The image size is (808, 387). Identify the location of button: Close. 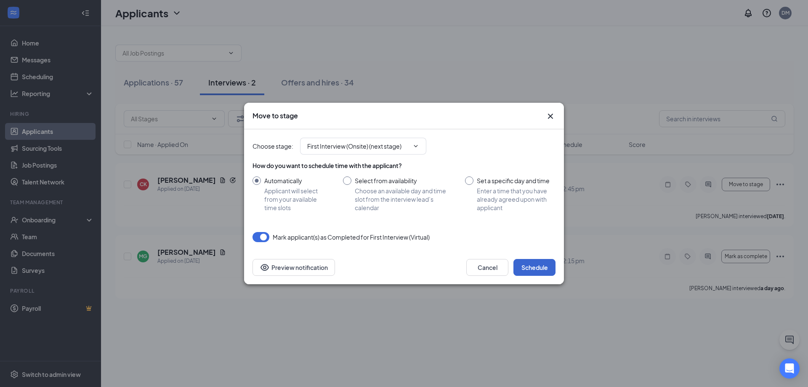
(550, 116).